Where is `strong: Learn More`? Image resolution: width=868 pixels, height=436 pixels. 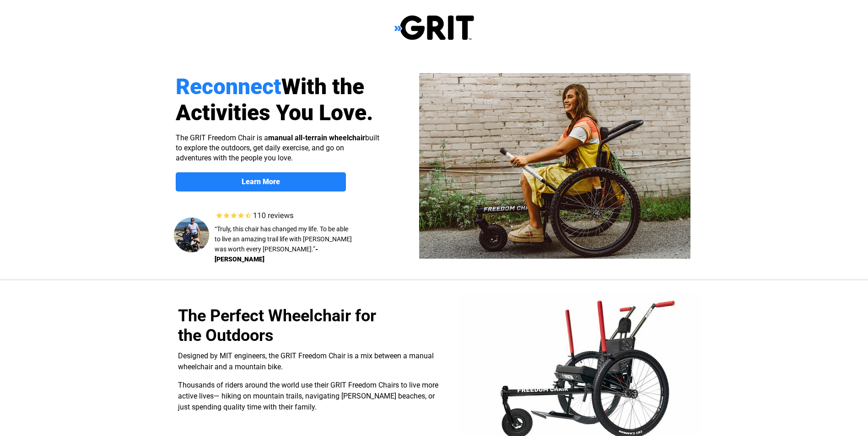 strong: Learn More is located at coordinates (261, 182).